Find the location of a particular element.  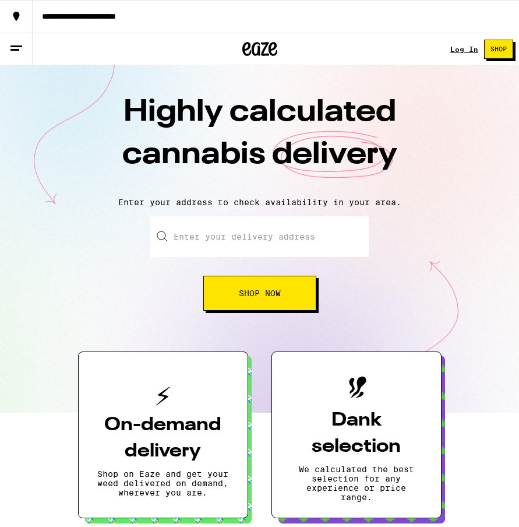

h3: Dank selection is located at coordinates (357, 433).